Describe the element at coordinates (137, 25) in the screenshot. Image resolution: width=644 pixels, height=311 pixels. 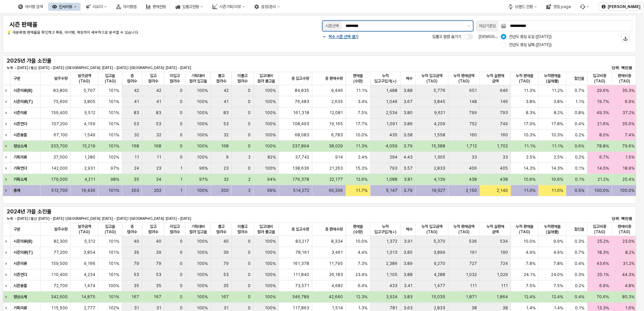
I see `h4: 시즌 판매율` at that location.